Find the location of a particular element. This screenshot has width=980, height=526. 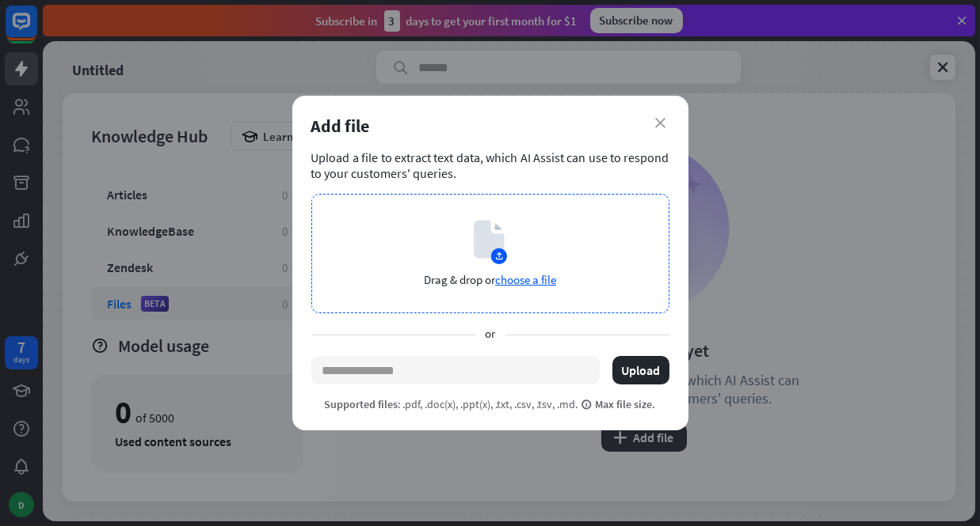

button: Upload is located at coordinates (641, 370).